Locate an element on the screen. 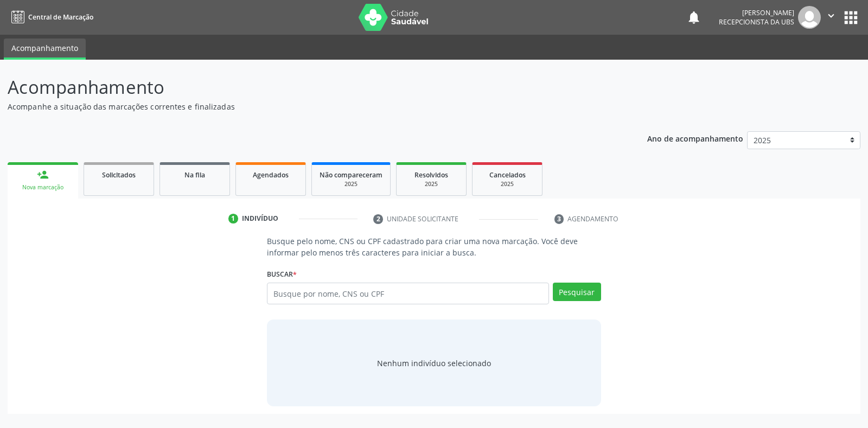 The width and height of the screenshot is (868, 428). div: Nenhum indivíduo selecionado is located at coordinates (434, 363).